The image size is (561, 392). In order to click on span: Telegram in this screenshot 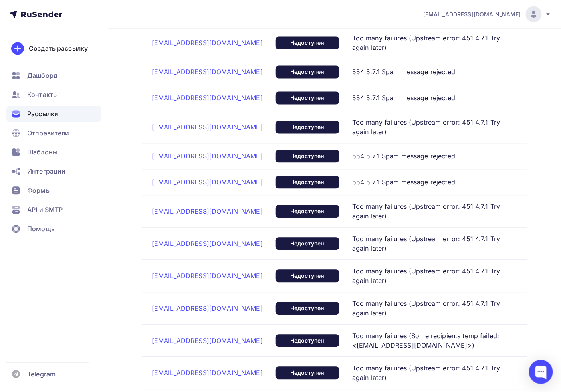, I will do `click(41, 374)`.